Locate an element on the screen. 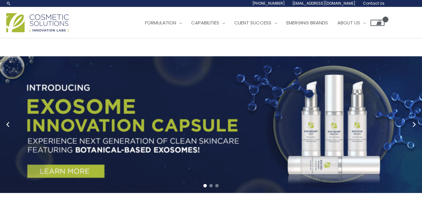 The height and width of the screenshot is (198, 422). span: Contact Us is located at coordinates (373, 3).